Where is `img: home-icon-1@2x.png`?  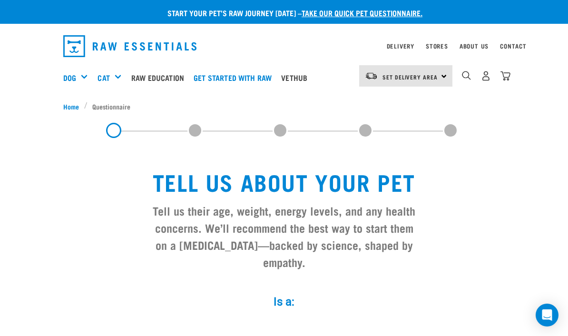 img: home-icon-1@2x.png is located at coordinates (466, 75).